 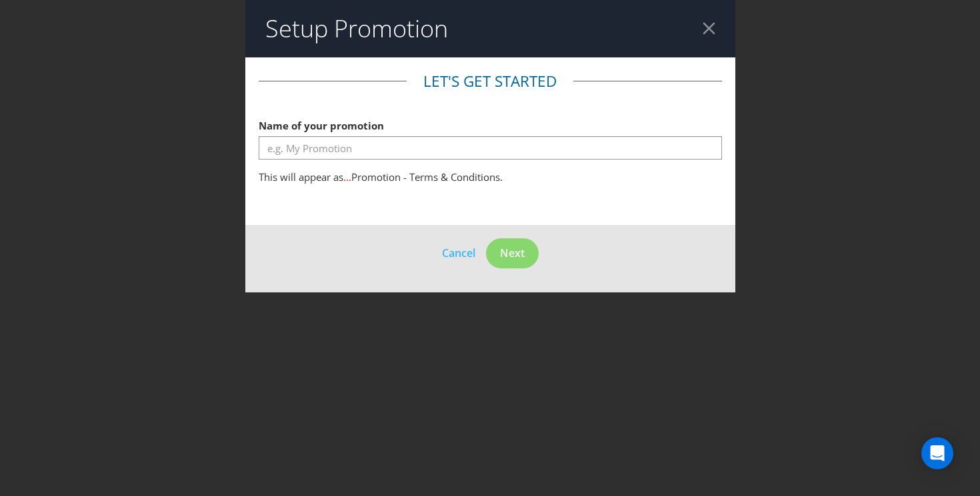 I want to click on h2: Setup Promotion, so click(x=357, y=28).